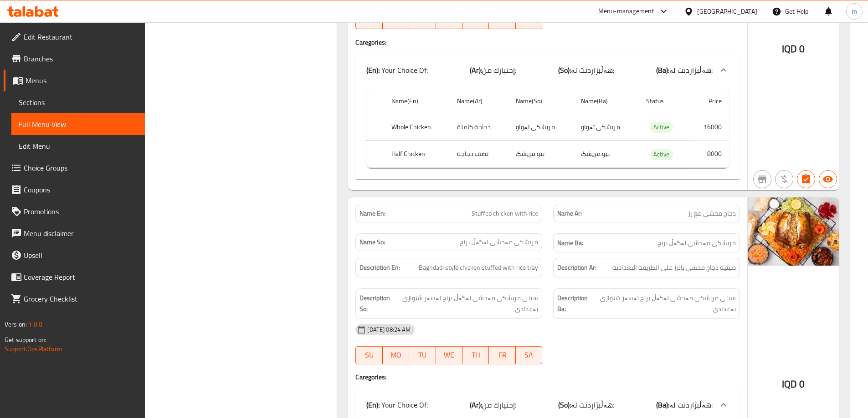  What do you see at coordinates (422, 356) in the screenshot?
I see `button: TU` at bounding box center [422, 356].